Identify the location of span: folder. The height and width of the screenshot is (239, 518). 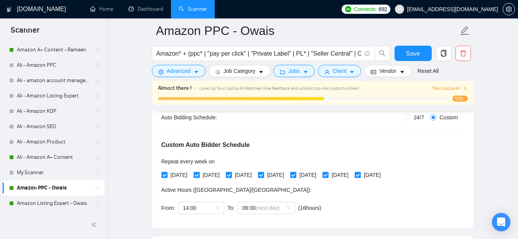
(282, 72).